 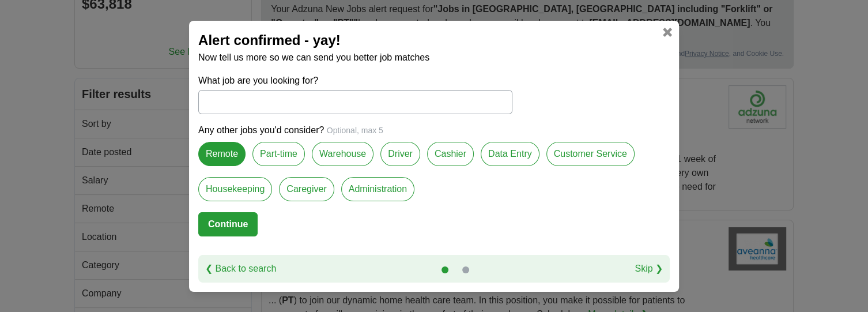 I want to click on label: Customer Service, so click(x=591, y=155).